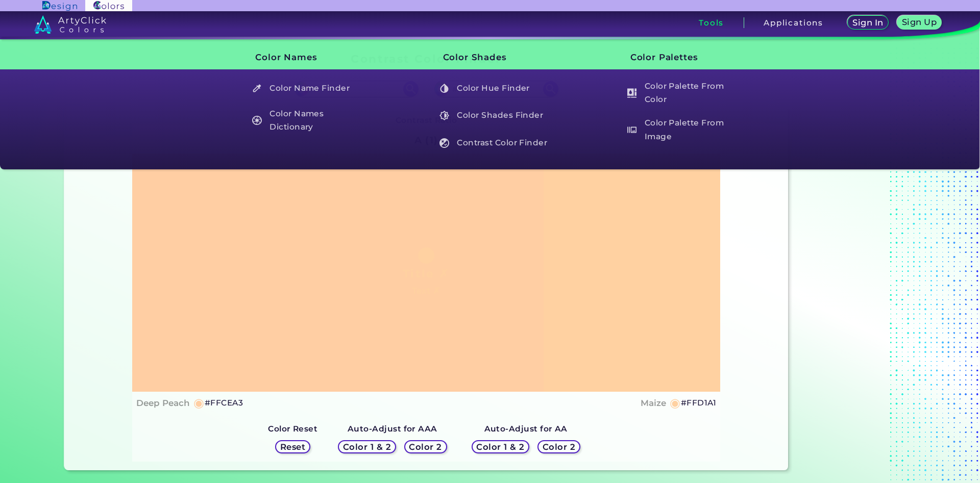  What do you see at coordinates (306, 120) in the screenshot?
I see `h5: Color Names Dictionary` at bounding box center [306, 120].